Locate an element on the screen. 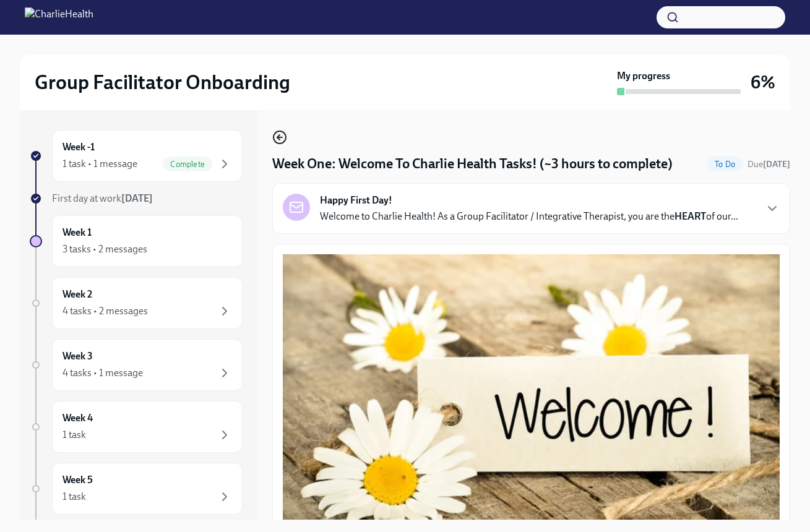  div: 3 tasks • 2 messages is located at coordinates (105, 249).